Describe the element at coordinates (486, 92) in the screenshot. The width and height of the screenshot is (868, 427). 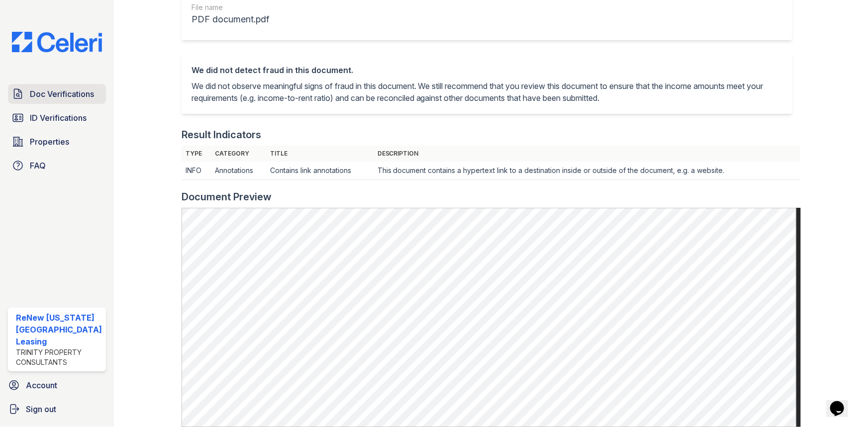
I see `p: We did not observe meaningful signs of fraud in this document. We still recommend that you review...` at that location.